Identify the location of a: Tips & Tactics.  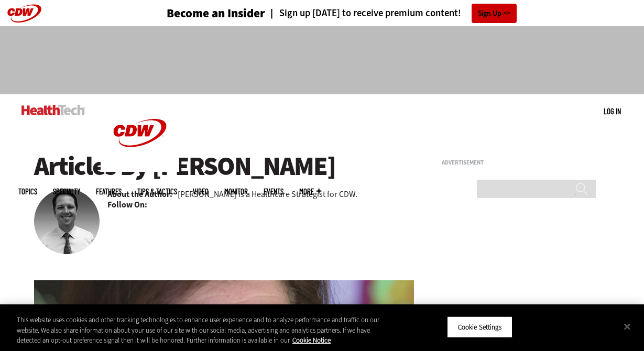
(157, 191).